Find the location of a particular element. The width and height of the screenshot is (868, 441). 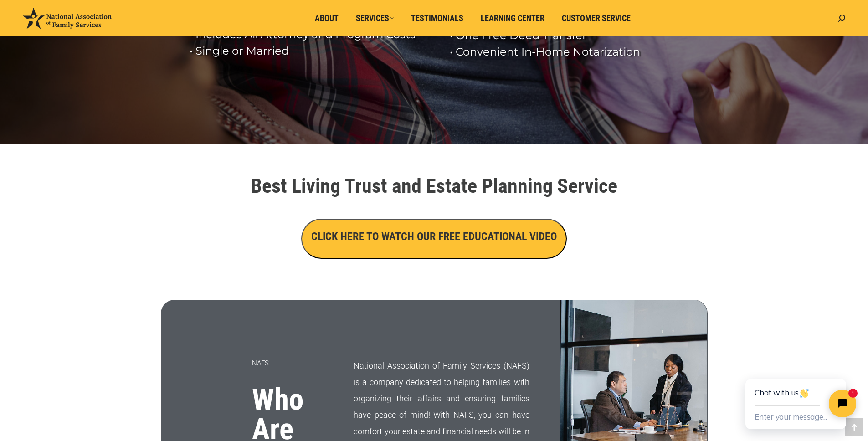

span: Customer Service is located at coordinates (596, 18).